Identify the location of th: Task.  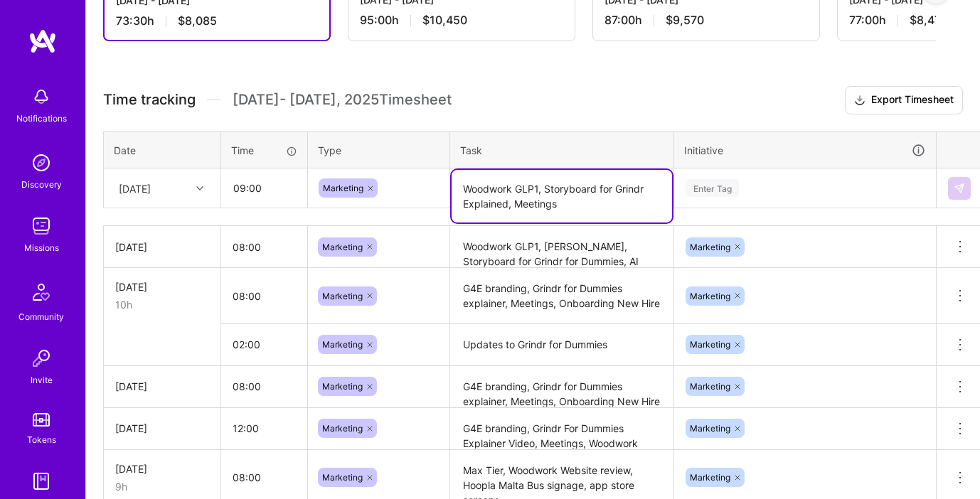
(562, 150).